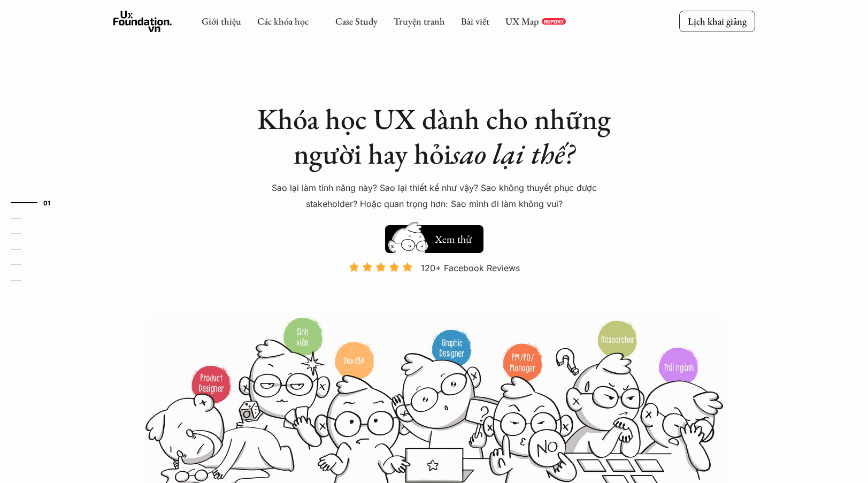  What do you see at coordinates (434, 137) in the screenshot?
I see `h1: Khóa học UX dành cho những người hay hỏi` at bounding box center [434, 137].